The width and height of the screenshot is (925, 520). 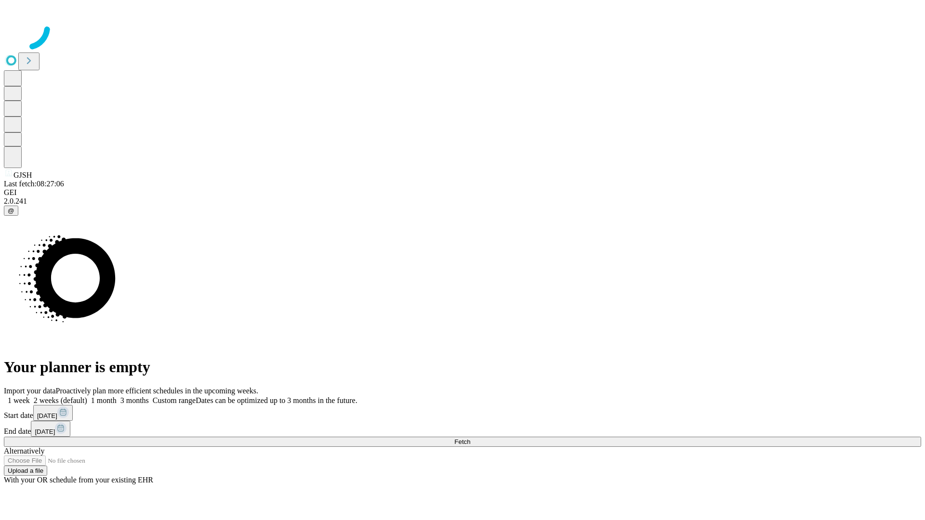 I want to click on button: Upload a file, so click(x=26, y=471).